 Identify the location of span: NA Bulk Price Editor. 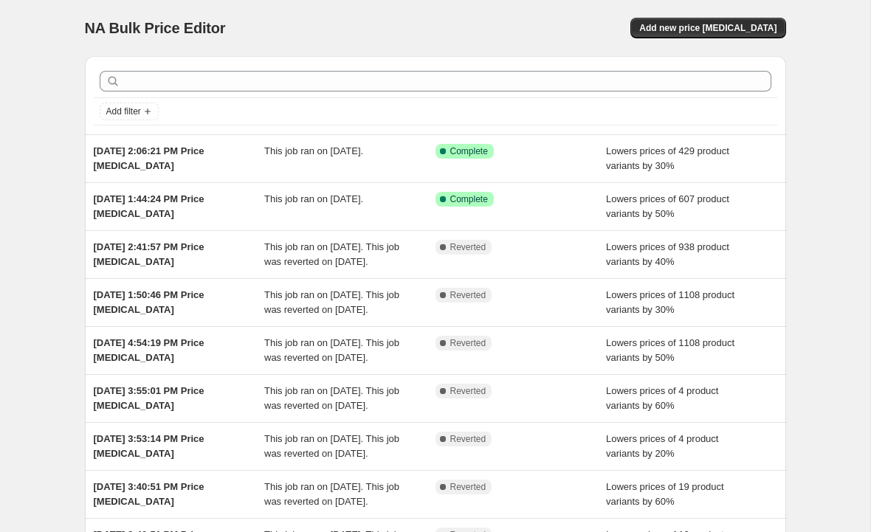
(155, 28).